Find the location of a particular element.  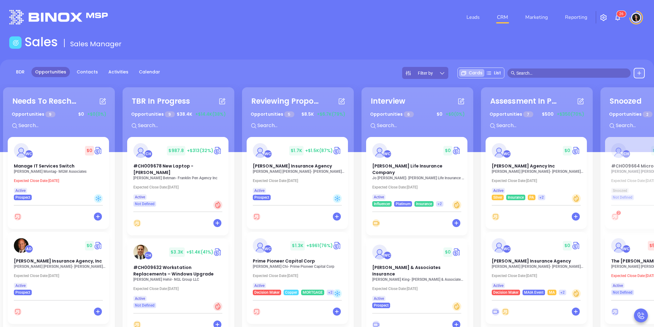

div: Carla Humber is located at coordinates (149, 255).